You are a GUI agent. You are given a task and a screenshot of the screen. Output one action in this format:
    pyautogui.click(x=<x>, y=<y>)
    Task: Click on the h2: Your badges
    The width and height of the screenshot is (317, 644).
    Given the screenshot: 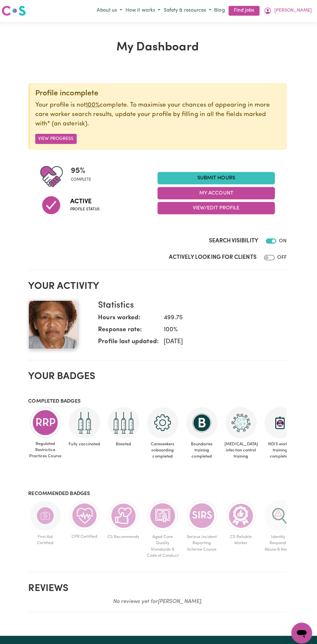 What is the action you would take?
    pyautogui.click(x=158, y=374)
    